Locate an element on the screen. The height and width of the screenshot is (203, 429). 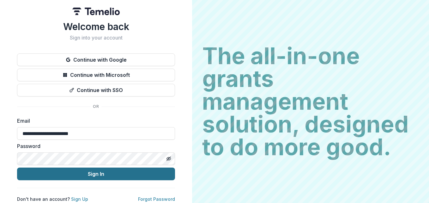
button: Continue with Microsoft is located at coordinates (96, 75).